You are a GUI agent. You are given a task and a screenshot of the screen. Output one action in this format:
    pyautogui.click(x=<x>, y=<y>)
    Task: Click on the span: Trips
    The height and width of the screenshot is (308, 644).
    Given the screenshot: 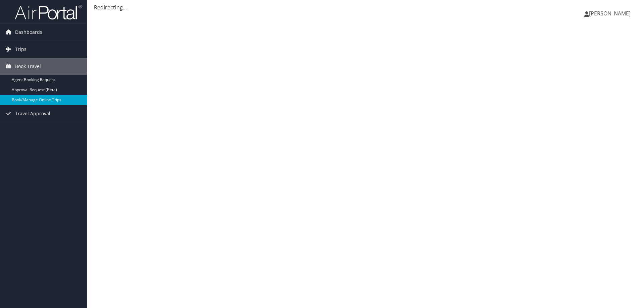 What is the action you would take?
    pyautogui.click(x=21, y=49)
    